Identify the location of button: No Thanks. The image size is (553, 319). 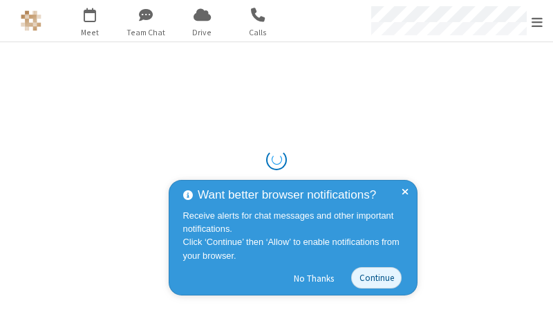
(314, 278).